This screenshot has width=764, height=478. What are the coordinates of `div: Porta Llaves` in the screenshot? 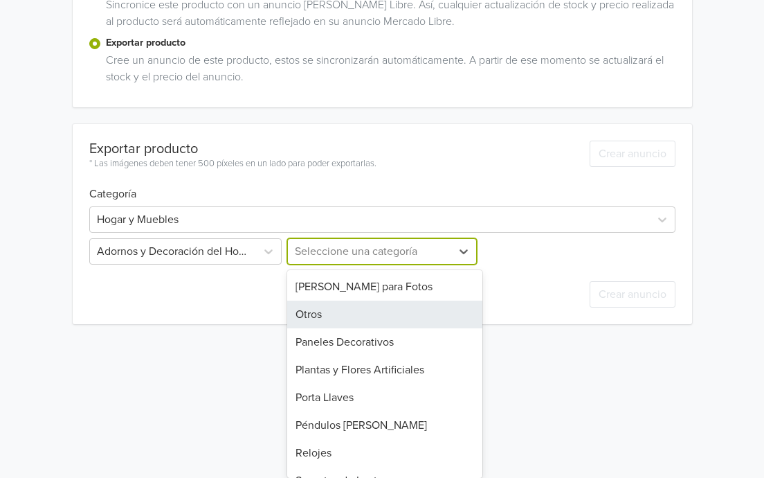 It's located at (385, 397).